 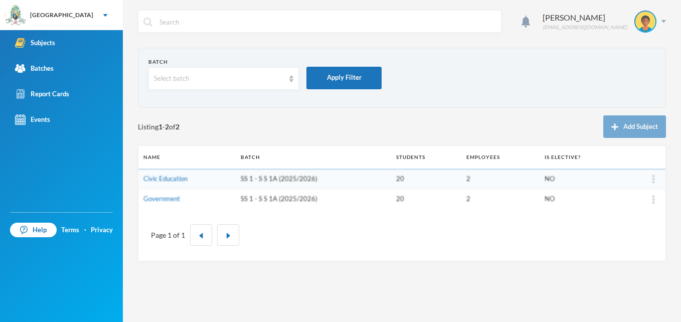 What do you see at coordinates (327, 22) in the screenshot?
I see `input: Search` at bounding box center [327, 22].